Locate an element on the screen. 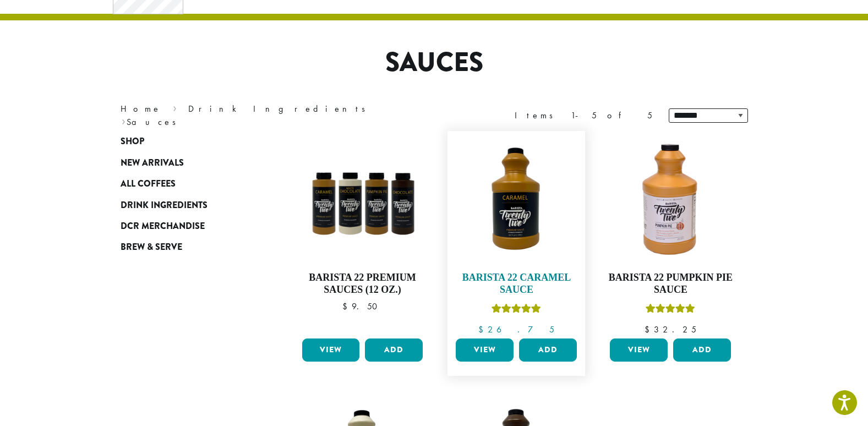 The width and height of the screenshot is (868, 426). span: New Arrivals is located at coordinates (152, 163).